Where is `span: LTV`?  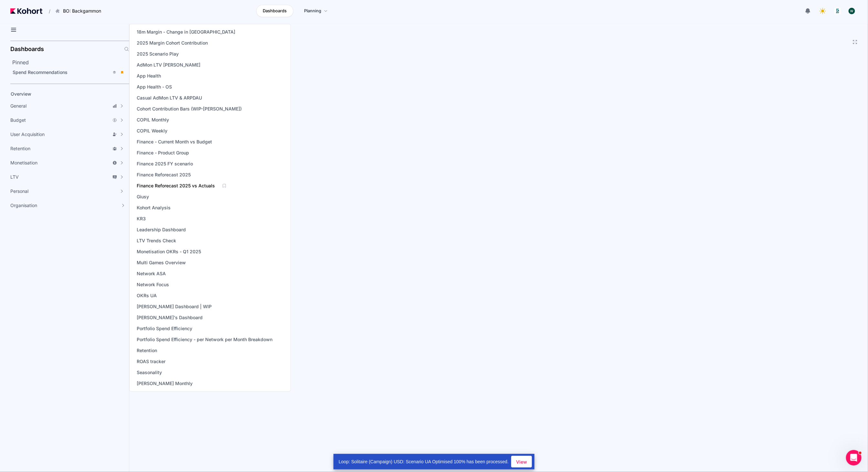 span: LTV is located at coordinates (15, 177).